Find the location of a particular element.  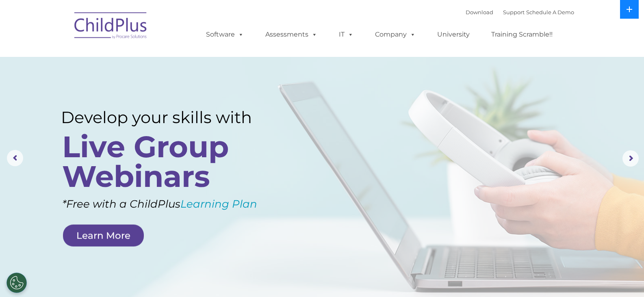

img: ChildPlus by Procare Solutions is located at coordinates (111, 27).